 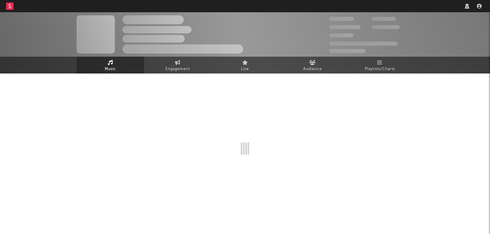 I want to click on span: Engagement, so click(x=178, y=69).